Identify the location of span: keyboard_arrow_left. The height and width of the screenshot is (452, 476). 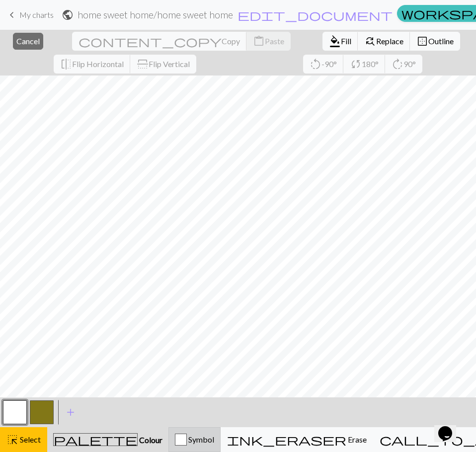
(12, 15).